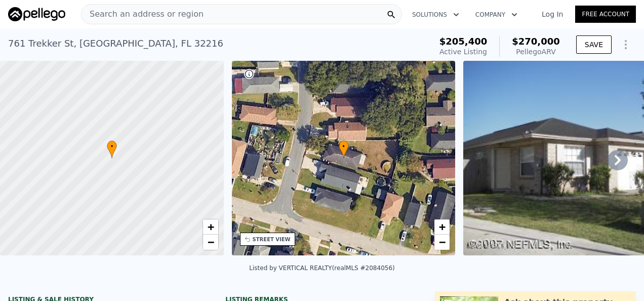  Describe the element at coordinates (463, 41) in the screenshot. I see `span: $205,400` at that location.